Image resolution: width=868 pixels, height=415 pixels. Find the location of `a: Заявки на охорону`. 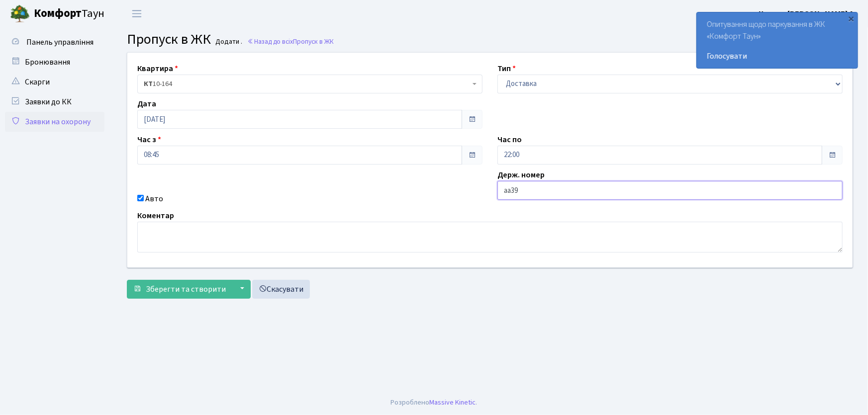

a: Заявки на охорону is located at coordinates (55, 122).